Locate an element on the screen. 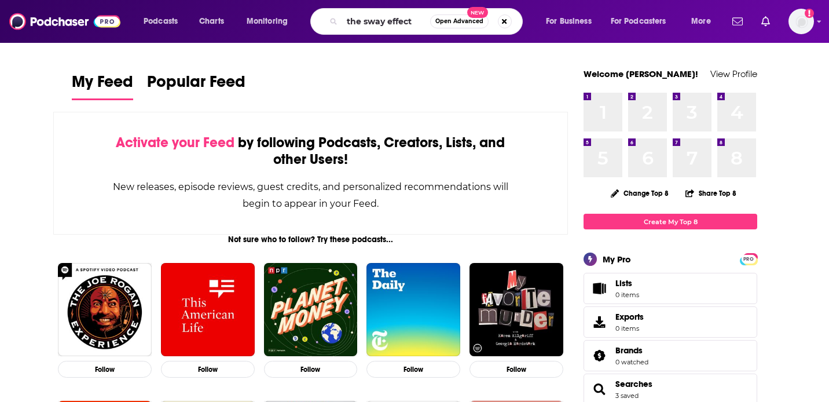  a: Podchaser - Follow, Share and Rate Podcasts is located at coordinates (65, 21).